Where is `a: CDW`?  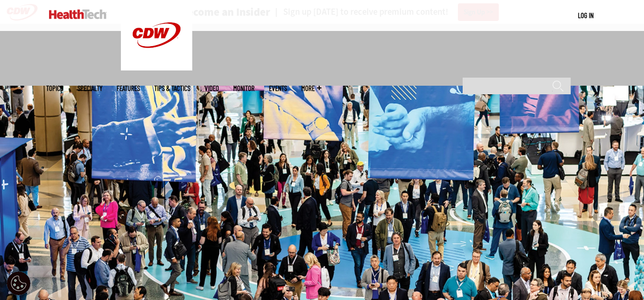 a: CDW is located at coordinates (157, 68).